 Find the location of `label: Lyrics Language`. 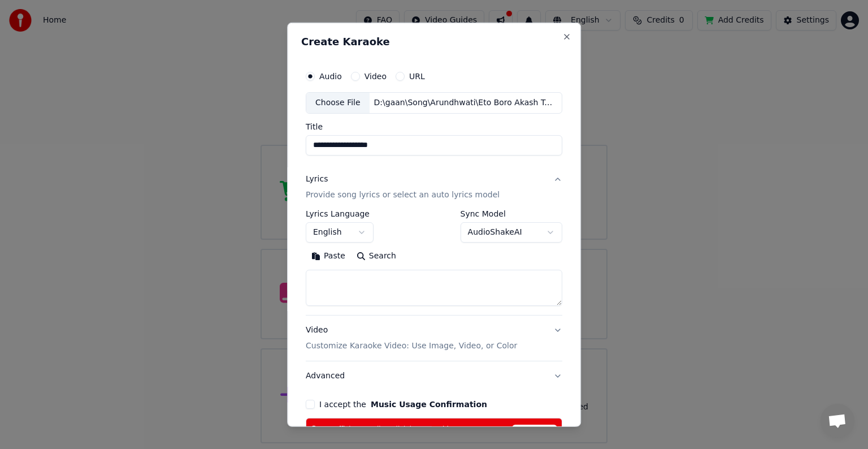

label: Lyrics Language is located at coordinates (340, 214).